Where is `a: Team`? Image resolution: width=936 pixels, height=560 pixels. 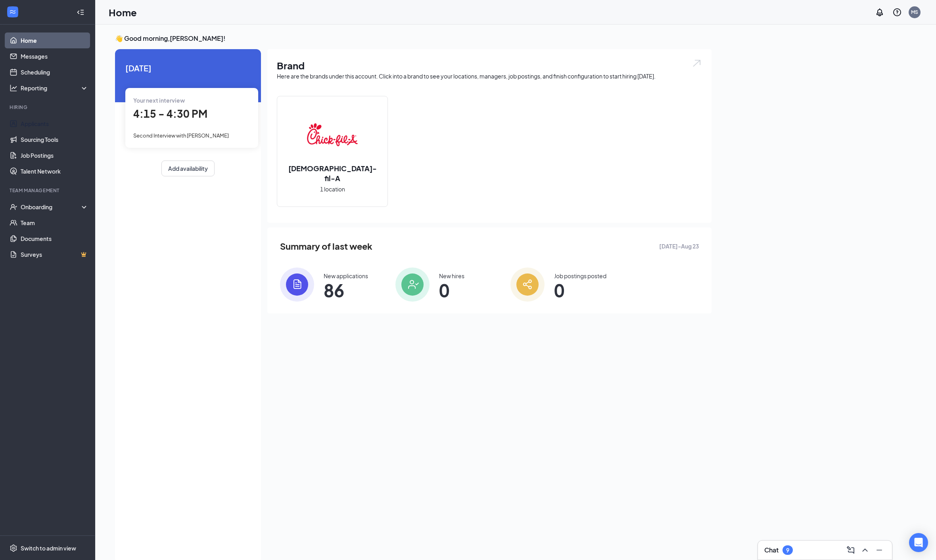
a: Team is located at coordinates (54, 223).